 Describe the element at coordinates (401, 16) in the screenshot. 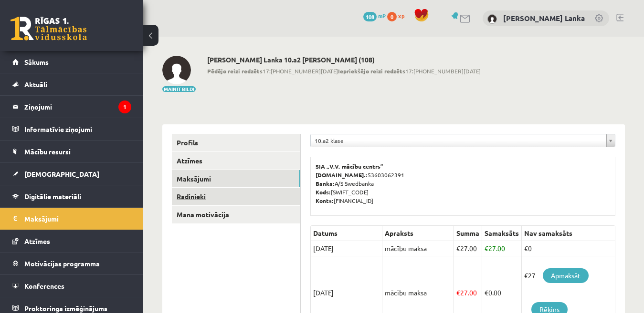

I see `span: xp` at that location.